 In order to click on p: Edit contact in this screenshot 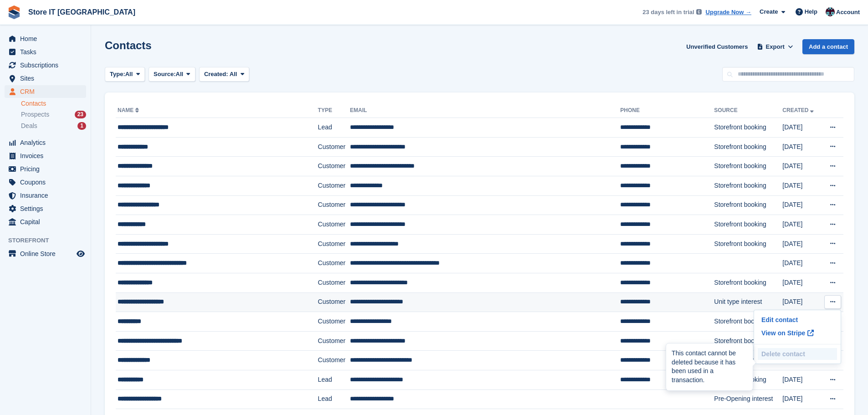, I will do `click(797, 320)`.